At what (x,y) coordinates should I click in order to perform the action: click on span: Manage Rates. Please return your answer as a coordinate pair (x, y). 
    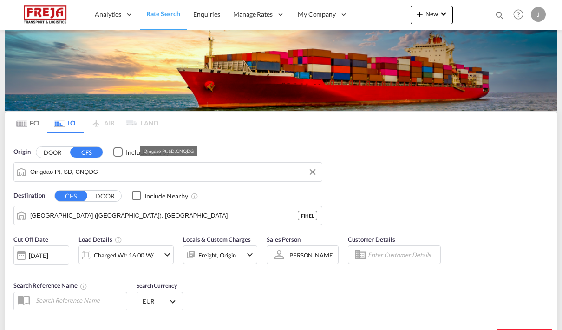
    Looking at the image, I should click on (253, 14).